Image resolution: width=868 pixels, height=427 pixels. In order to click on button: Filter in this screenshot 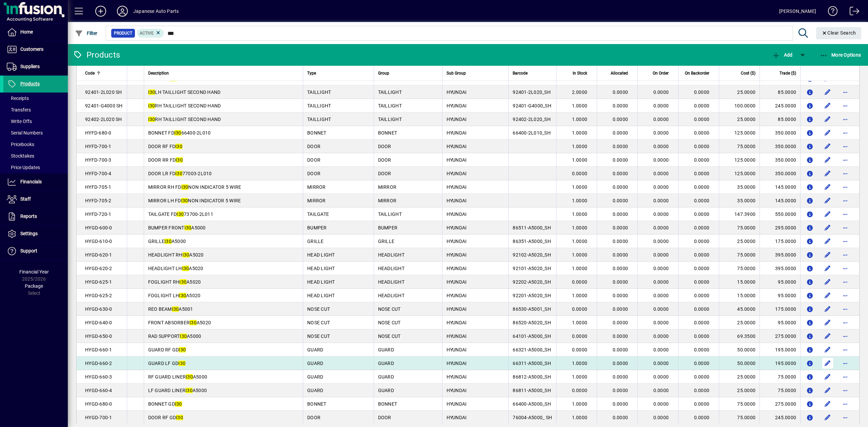, I will do `click(86, 33)`.